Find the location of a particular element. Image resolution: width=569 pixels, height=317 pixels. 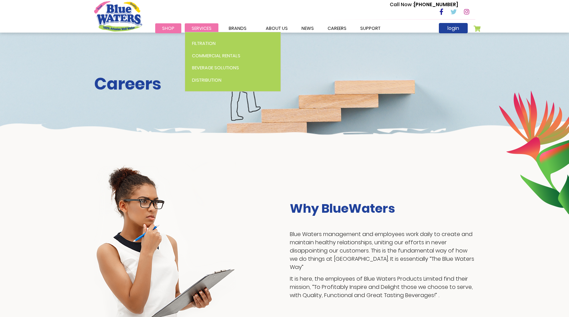

p: Blue Waters management and employees work daily to create and maintain healthy relationships, uni... is located at coordinates (383, 251).